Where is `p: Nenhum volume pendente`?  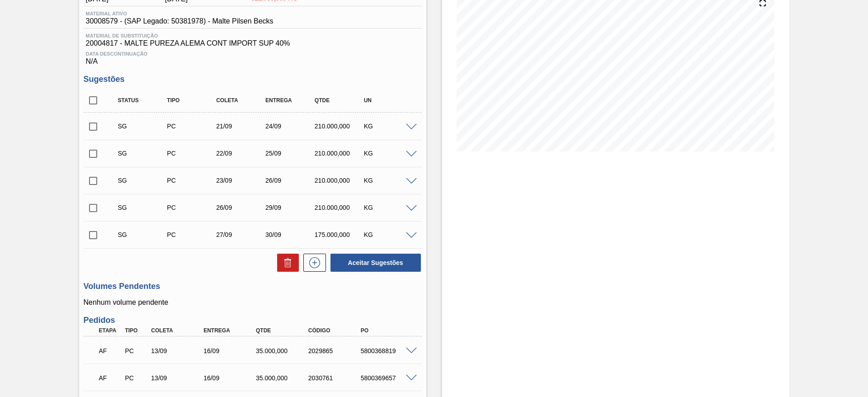
p: Nenhum volume pendente is located at coordinates (252, 303).